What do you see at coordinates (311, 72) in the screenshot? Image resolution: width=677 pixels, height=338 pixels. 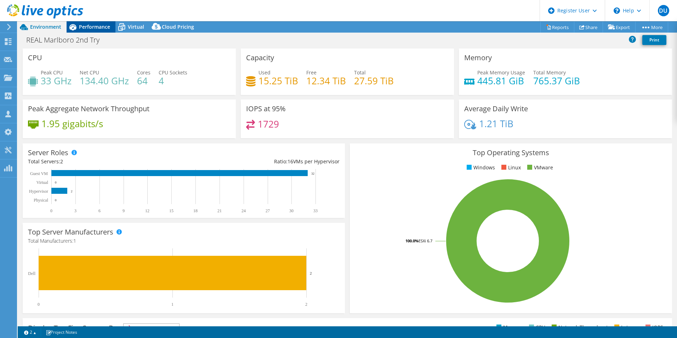 I see `span: Free` at bounding box center [311, 72].